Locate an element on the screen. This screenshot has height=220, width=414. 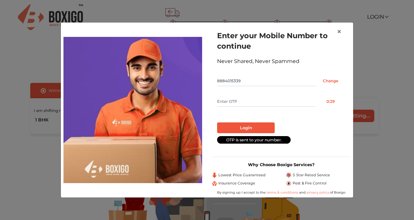
a: terms & conditions is located at coordinates (283, 192).